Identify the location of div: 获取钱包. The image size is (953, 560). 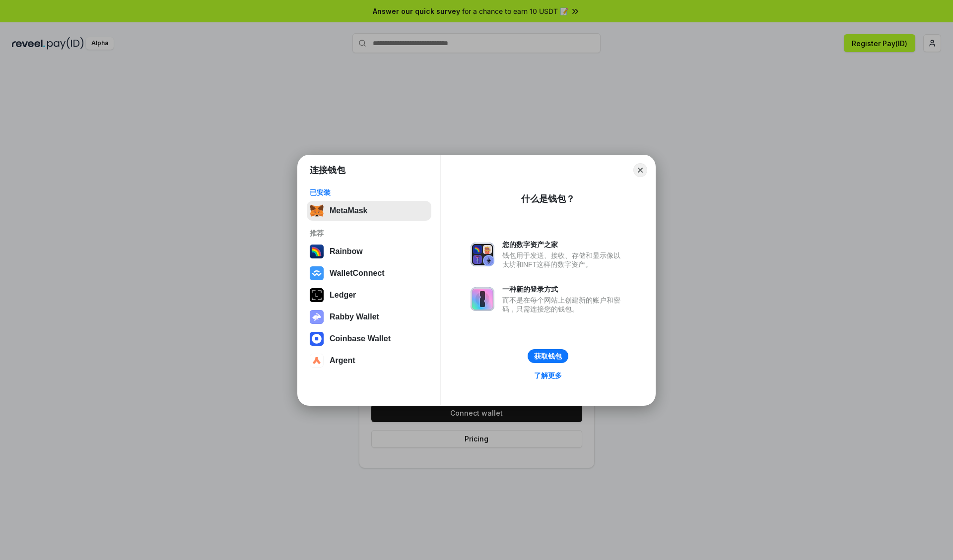
(548, 356).